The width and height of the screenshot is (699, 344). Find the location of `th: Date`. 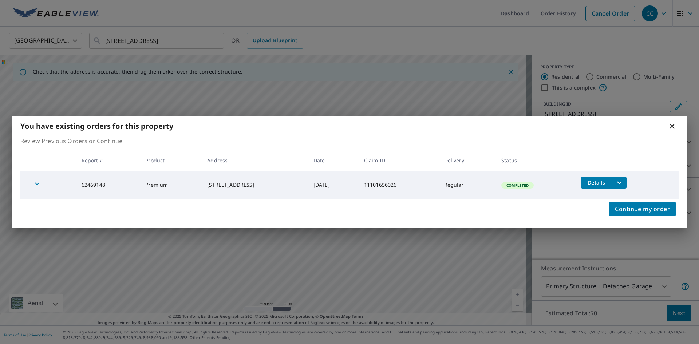

th: Date is located at coordinates (333, 160).